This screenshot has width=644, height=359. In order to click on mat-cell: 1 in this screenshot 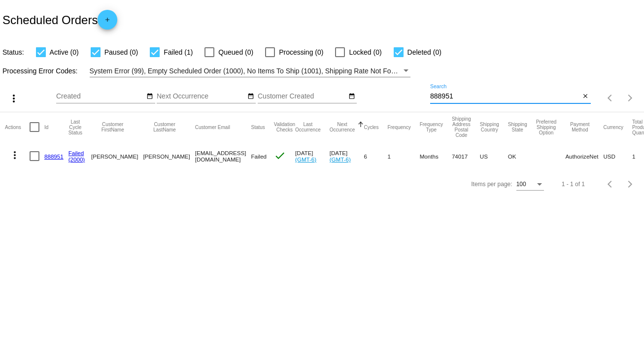, I will do `click(403, 156)`.